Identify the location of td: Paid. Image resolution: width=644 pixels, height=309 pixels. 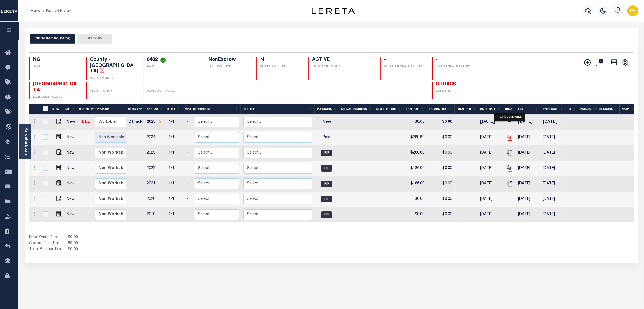
(326, 138).